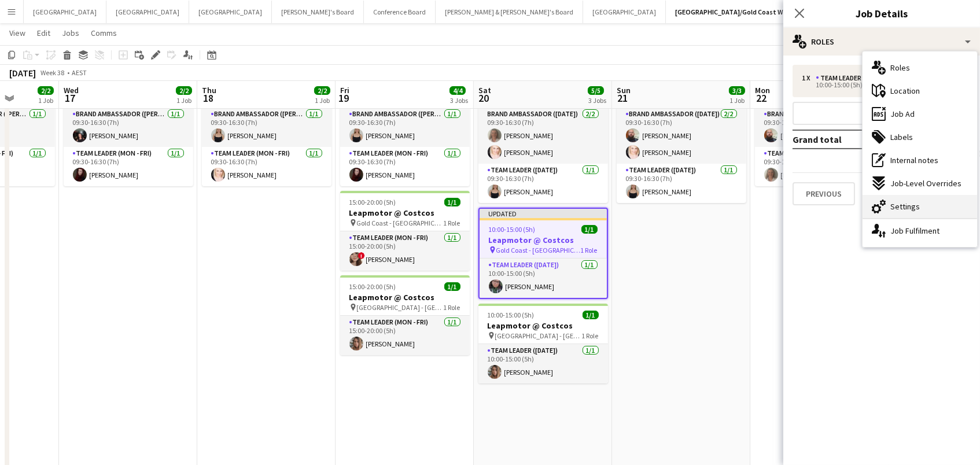 This screenshot has width=980, height=465. I want to click on span: Location, so click(905, 91).